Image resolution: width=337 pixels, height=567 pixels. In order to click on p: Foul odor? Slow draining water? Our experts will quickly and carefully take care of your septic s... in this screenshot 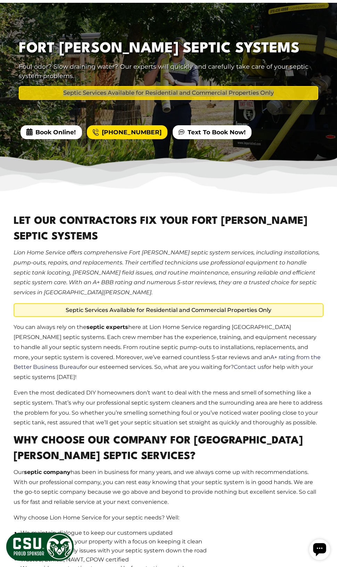, I will do `click(168, 71)`.